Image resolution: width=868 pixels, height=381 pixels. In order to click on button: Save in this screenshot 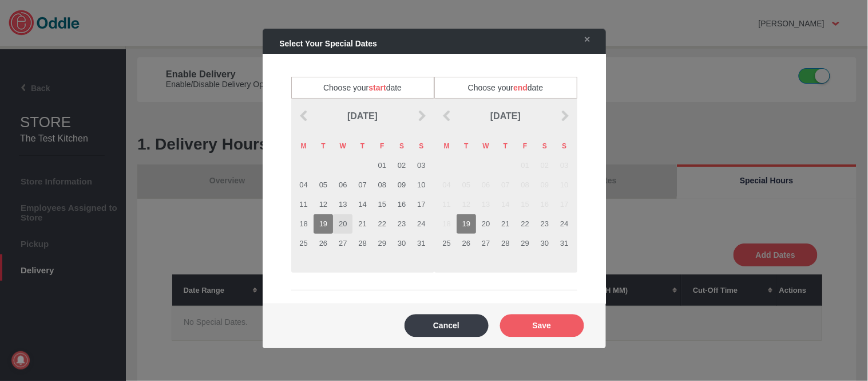, I will do `click(542, 325)`.